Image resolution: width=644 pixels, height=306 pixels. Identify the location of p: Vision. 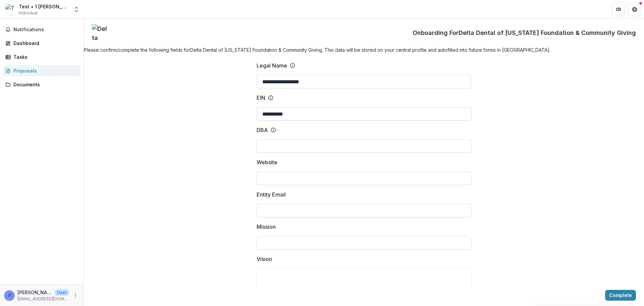
(264, 259).